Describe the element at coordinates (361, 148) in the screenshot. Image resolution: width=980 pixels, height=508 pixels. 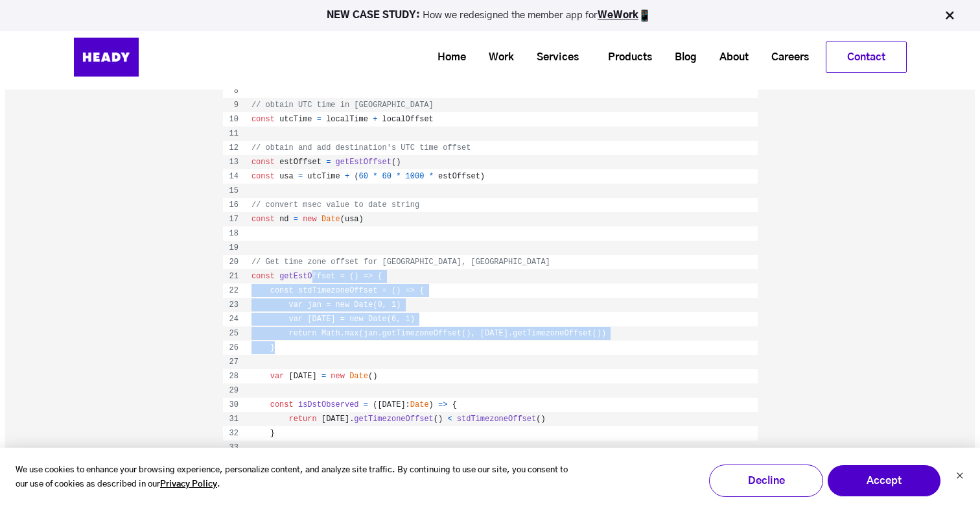
I see `span: // obtain and add destination's UTC time offset` at that location.